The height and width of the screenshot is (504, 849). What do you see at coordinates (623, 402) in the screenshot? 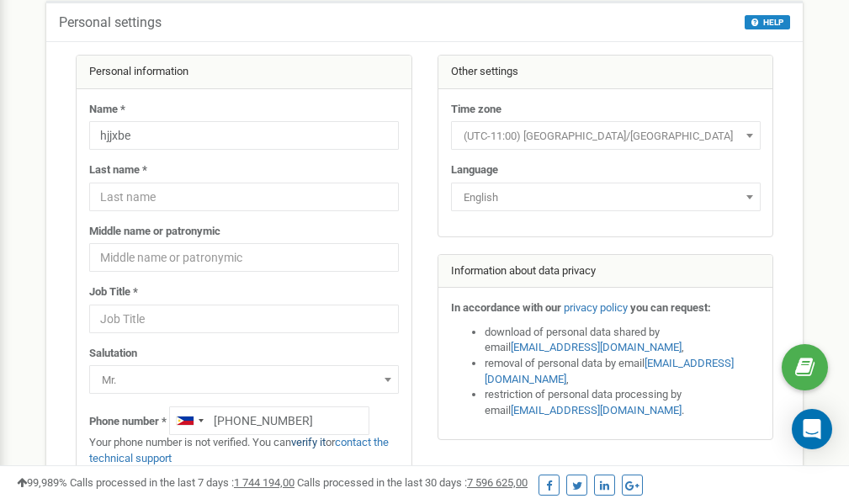
I see `li: restriction of personal data processing by email .` at bounding box center [623, 402].